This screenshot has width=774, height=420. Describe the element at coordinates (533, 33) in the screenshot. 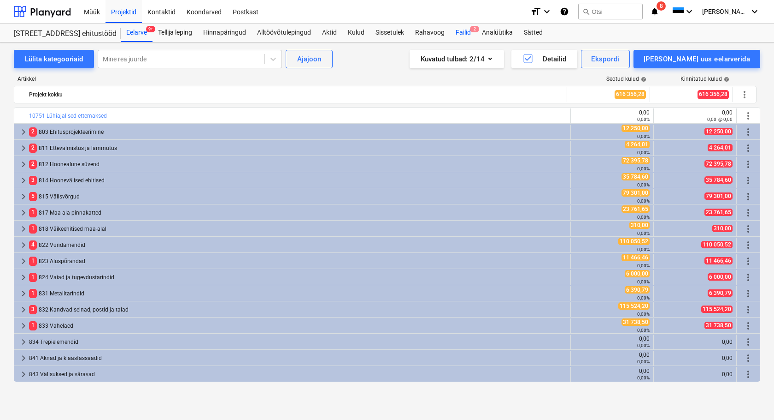

I see `div: Sätted` at that location.